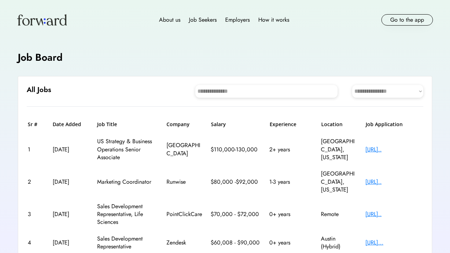  Describe the element at coordinates (407, 20) in the screenshot. I see `button: Go to the app` at that location.